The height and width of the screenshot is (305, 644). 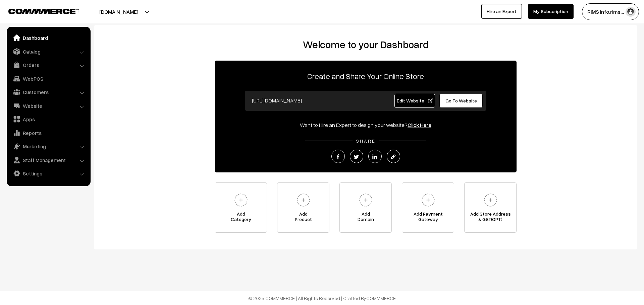 What do you see at coordinates (415, 101) in the screenshot?
I see `span: Edit Website` at bounding box center [415, 101].